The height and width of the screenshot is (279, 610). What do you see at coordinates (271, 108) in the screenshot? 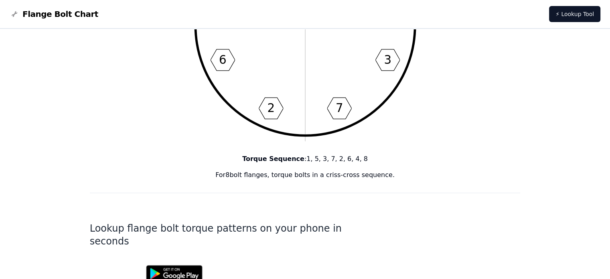
I see `text: 2` at bounding box center [271, 108].